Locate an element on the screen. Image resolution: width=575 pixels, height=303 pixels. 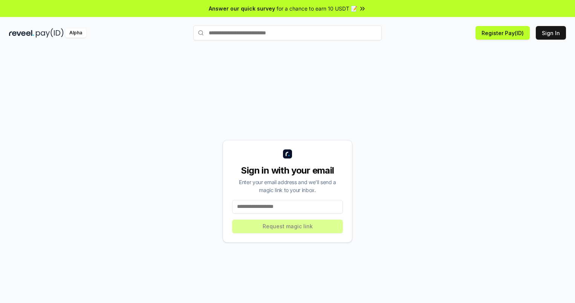
div: Sign in with your email is located at coordinates (288, 170).